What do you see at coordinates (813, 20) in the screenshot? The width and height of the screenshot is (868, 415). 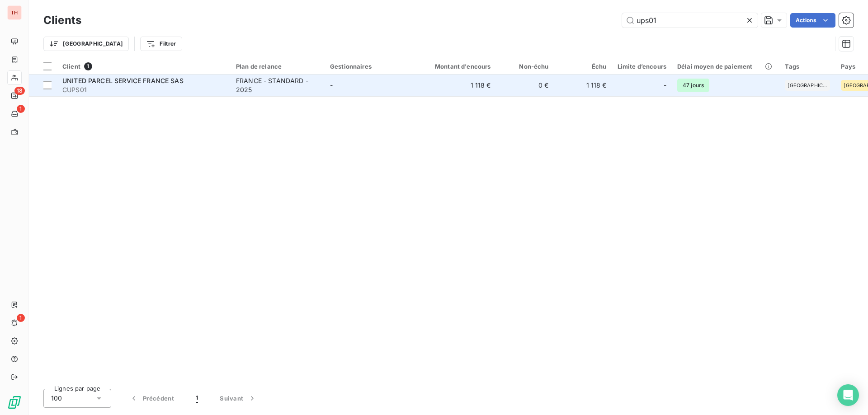 I see `button: Actions` at bounding box center [813, 20].